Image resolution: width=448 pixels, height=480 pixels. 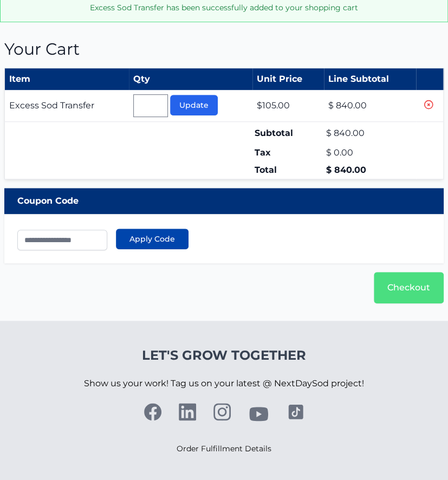 What do you see at coordinates (152, 239) in the screenshot?
I see `span: Apply Code` at bounding box center [152, 239].